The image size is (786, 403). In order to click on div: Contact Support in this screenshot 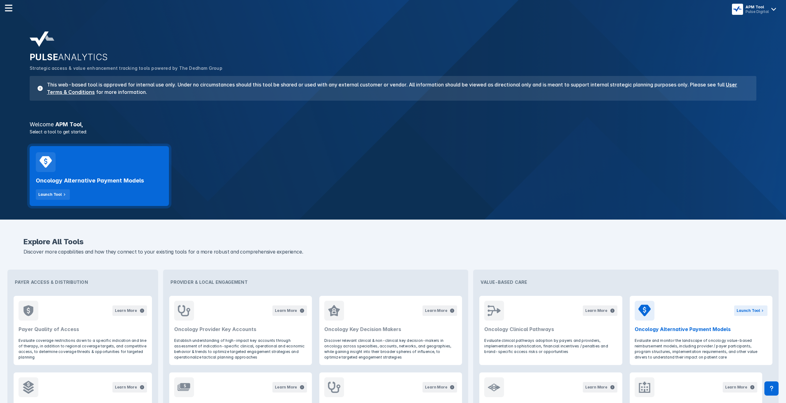, I will do `click(771, 388)`.